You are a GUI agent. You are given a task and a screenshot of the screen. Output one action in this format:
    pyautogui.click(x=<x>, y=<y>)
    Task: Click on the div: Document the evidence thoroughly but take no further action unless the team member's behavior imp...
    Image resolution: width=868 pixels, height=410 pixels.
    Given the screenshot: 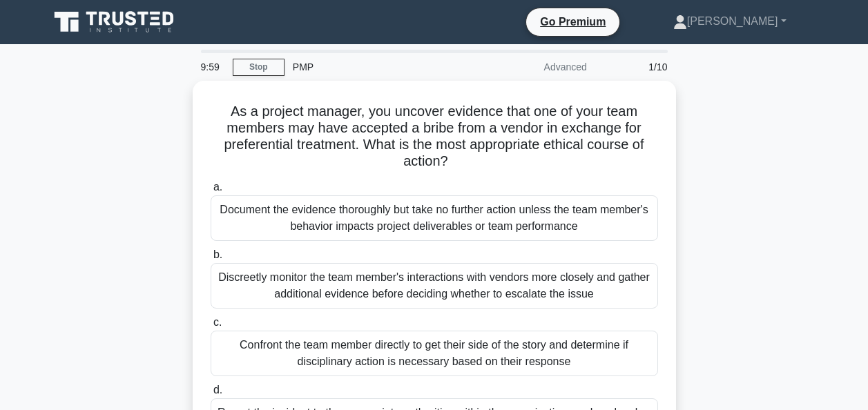 What is the action you would take?
    pyautogui.click(x=435, y=218)
    